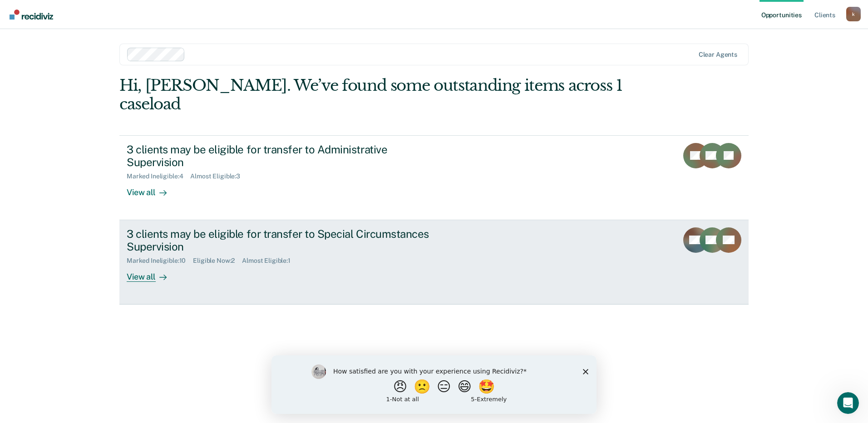  Describe the element at coordinates (129, 31) in the screenshot. I see `button: 1` at that location.